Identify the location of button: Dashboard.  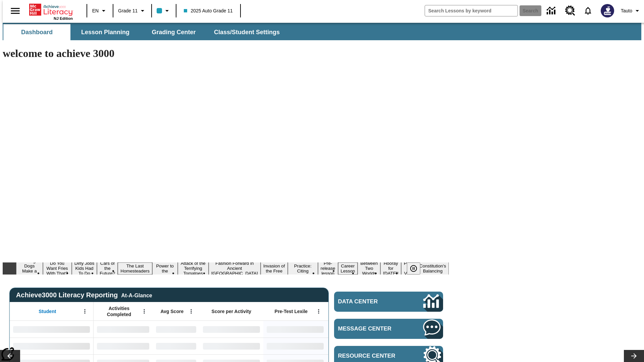
(37, 32).